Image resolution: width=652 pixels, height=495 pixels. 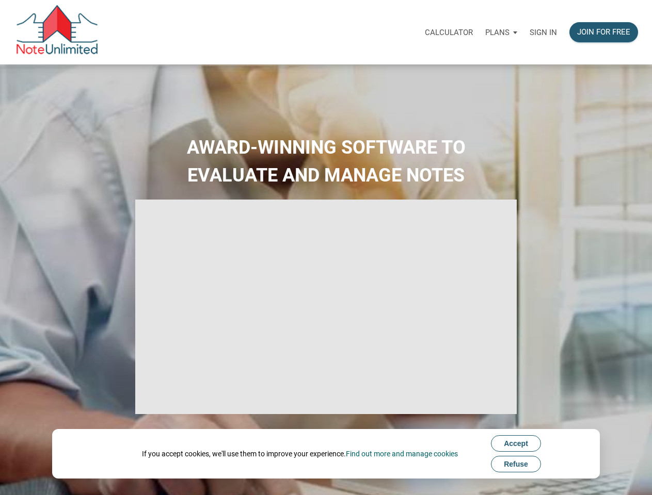 What do you see at coordinates (516, 444) in the screenshot?
I see `button: Accept` at bounding box center [516, 444].